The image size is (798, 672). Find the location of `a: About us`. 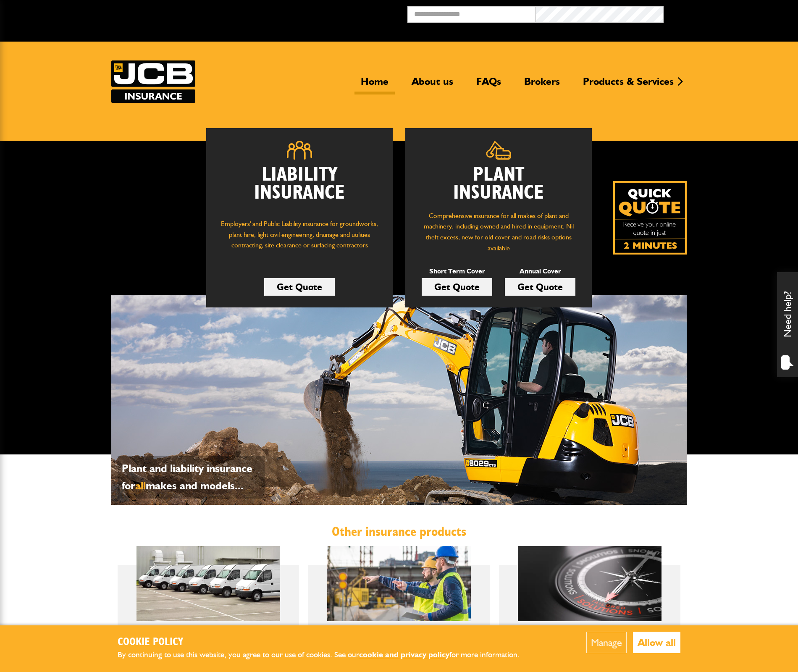

a: About us is located at coordinates (432, 85).